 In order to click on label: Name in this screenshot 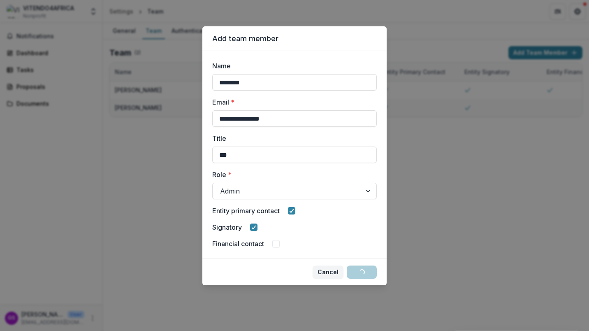, I will do `click(292, 66)`.